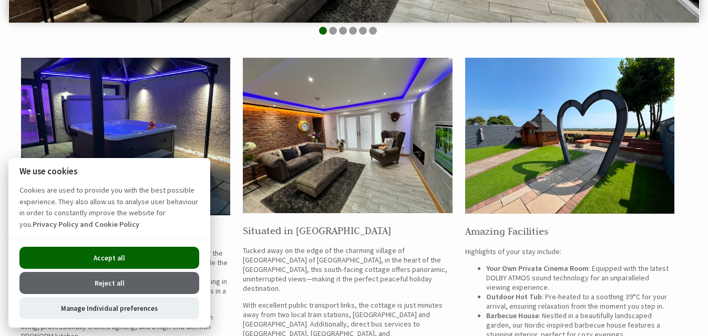  What do you see at coordinates (580, 302) in the screenshot?
I see `li: : Pre-heated to a soothing 39°C for your arrival, ensuring relaxation from the moment you step in.` at bounding box center [580, 302].